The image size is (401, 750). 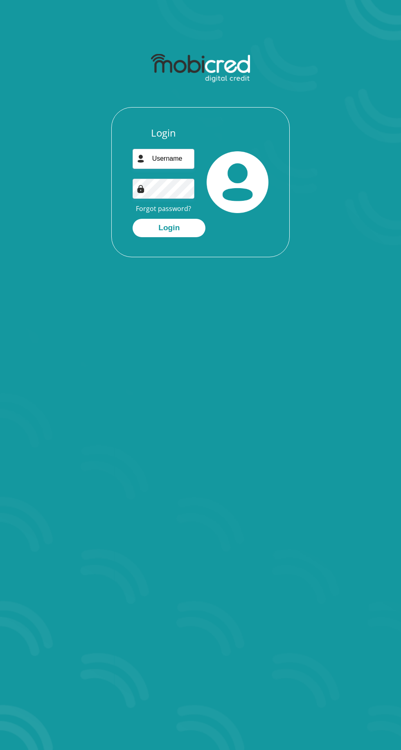 I want to click on a: Forgot password?, so click(x=163, y=208).